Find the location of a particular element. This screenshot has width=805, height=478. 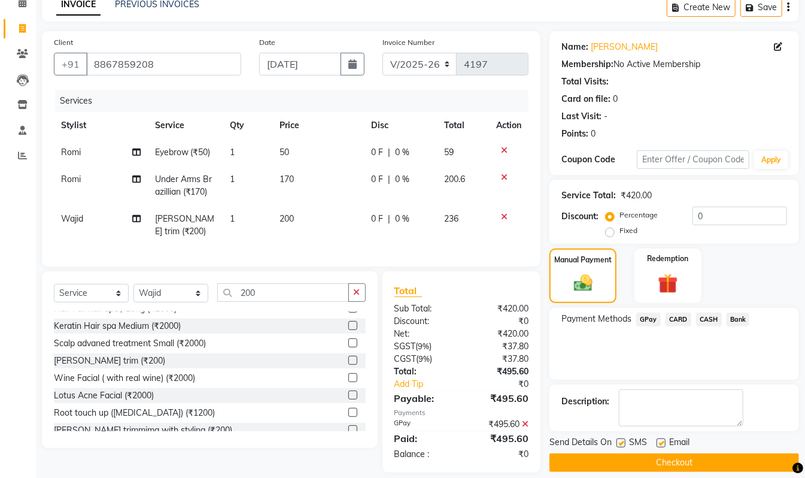

button: +91 is located at coordinates (71, 64).